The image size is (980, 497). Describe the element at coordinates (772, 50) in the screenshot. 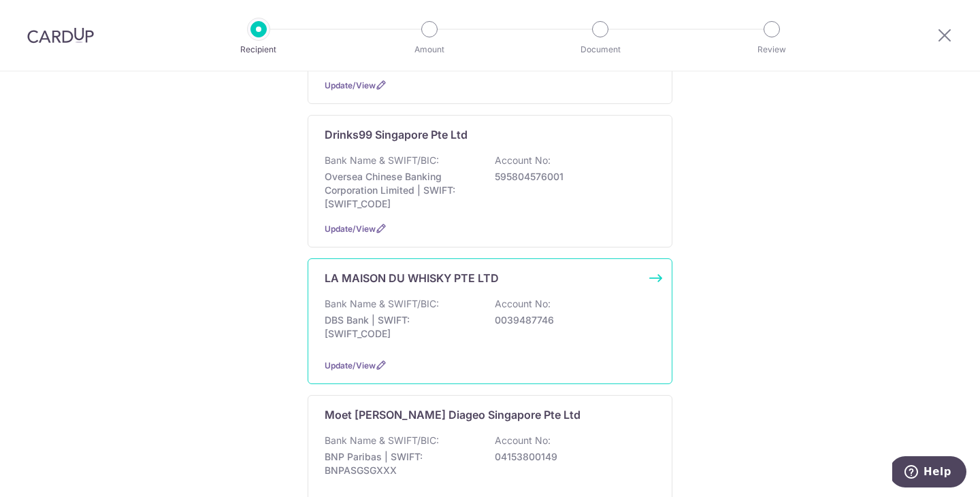

I see `p: Review` at that location.